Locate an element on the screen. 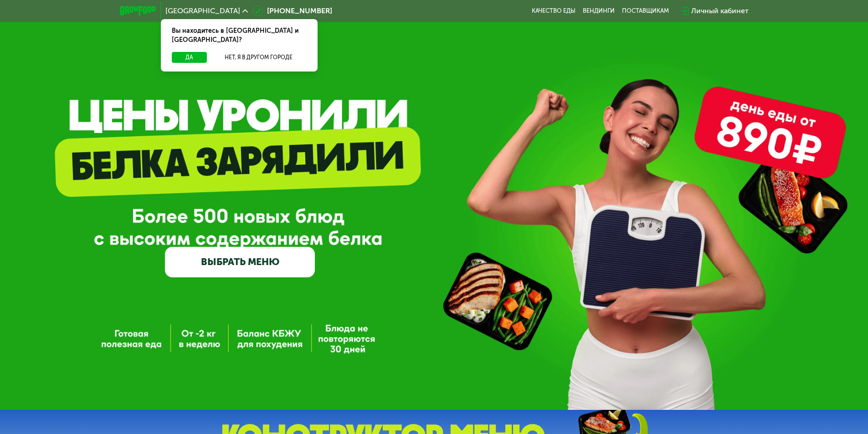 The height and width of the screenshot is (434, 868). div: Личный кабинет is located at coordinates (720, 11).